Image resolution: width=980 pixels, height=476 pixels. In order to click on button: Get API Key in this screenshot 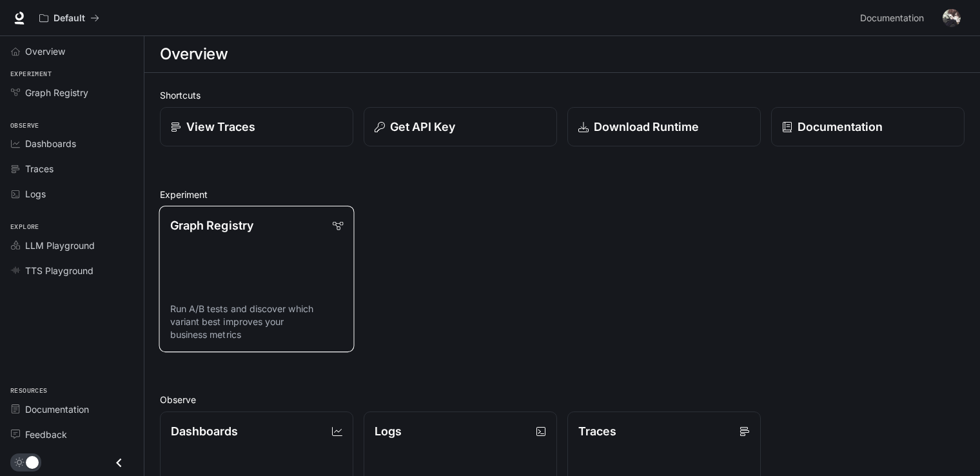, I will do `click(460, 126)`.